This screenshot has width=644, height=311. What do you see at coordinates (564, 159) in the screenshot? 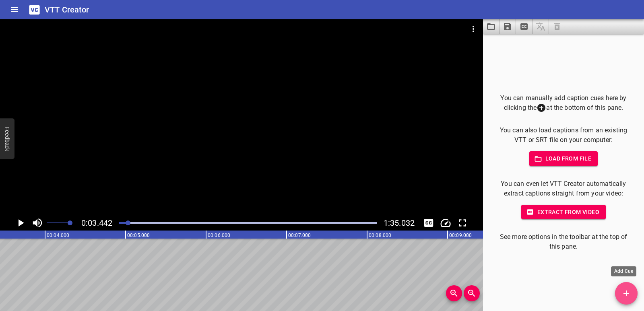
I see `span: Load from file` at bounding box center [564, 159].